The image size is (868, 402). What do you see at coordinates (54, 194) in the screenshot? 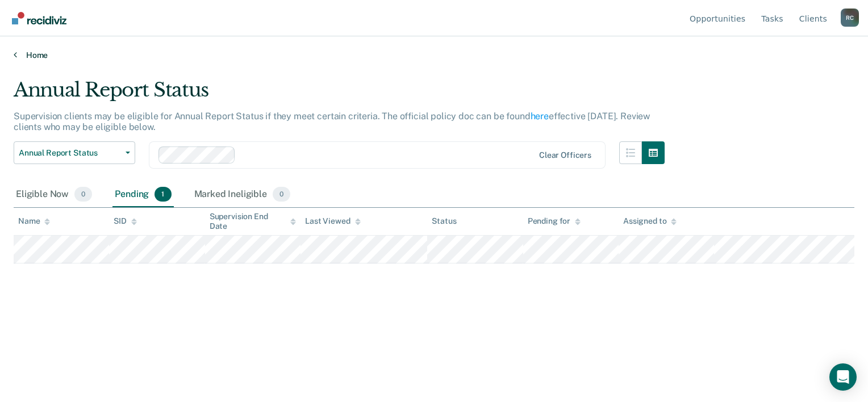
I see `div: Eligible Now0` at bounding box center [54, 194].